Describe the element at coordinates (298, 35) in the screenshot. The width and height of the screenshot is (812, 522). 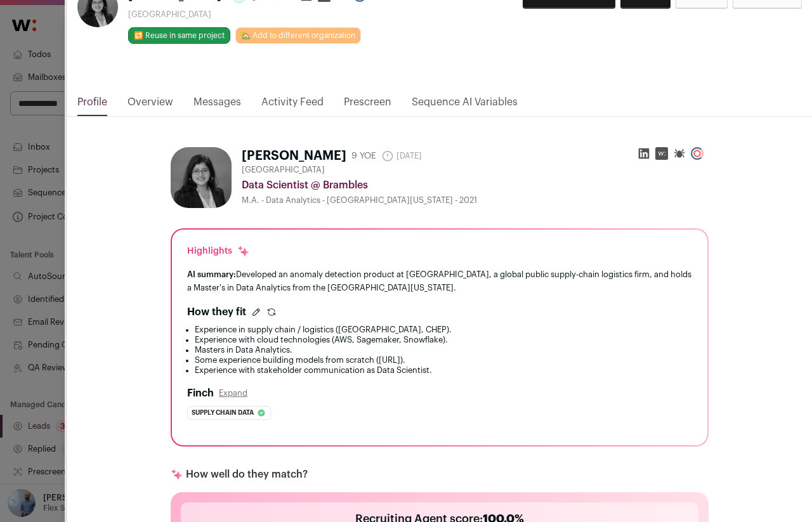
I see `a: 🏡 Add to different organization` at that location.